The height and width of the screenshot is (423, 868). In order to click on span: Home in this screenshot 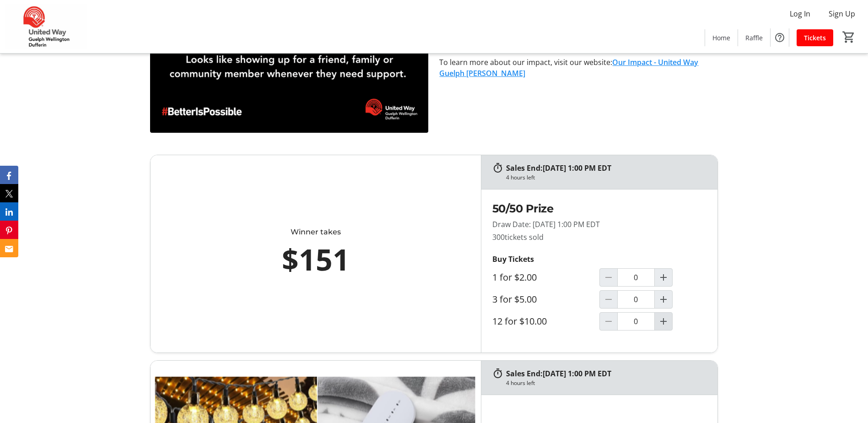, I will do `click(721, 38)`.